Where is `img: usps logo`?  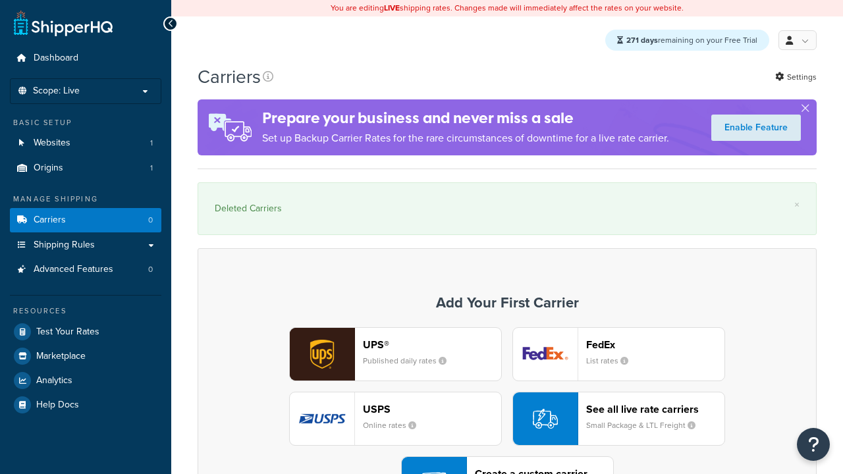 img: usps logo is located at coordinates (322, 419).